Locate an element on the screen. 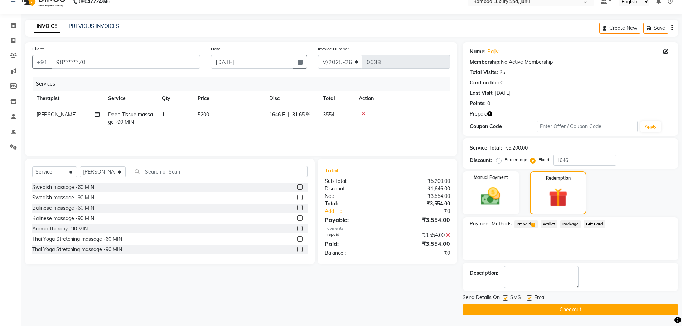  div: 25 is located at coordinates (502, 72).